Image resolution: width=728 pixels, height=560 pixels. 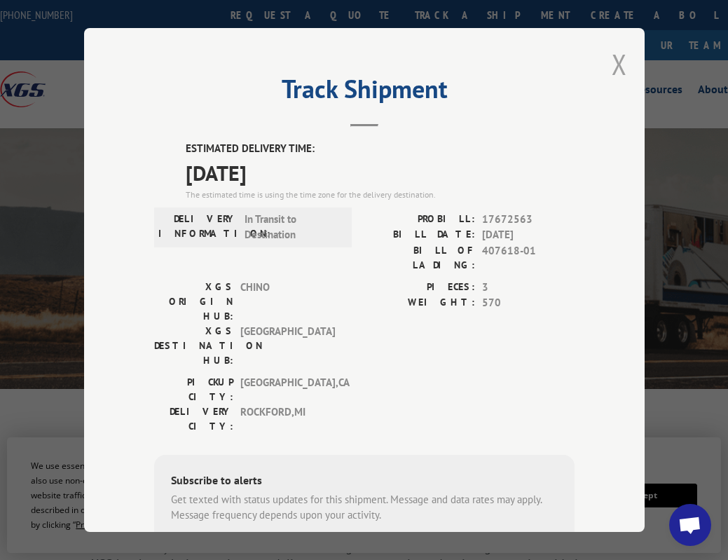 I want to click on label: ESTIMATED DELIVERY TIME:, so click(x=380, y=148).